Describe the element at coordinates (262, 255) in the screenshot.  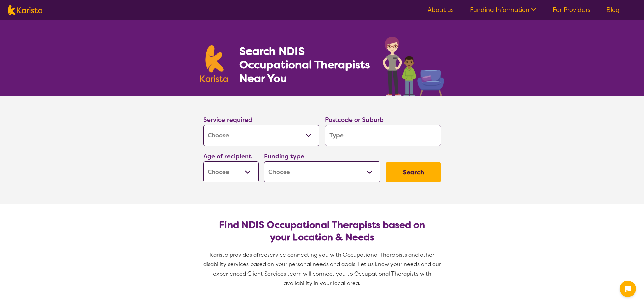
I see `span: free` at that location.